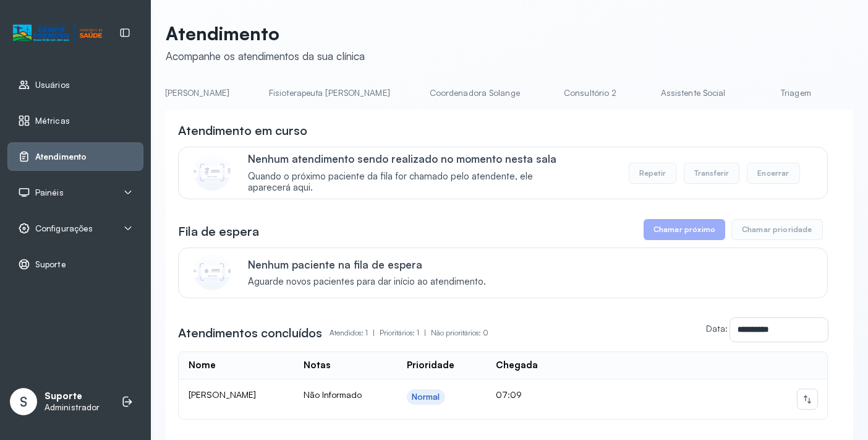 This screenshot has width=868, height=440. What do you see at coordinates (509, 394) in the screenshot?
I see `span: 07:09` at bounding box center [509, 394].